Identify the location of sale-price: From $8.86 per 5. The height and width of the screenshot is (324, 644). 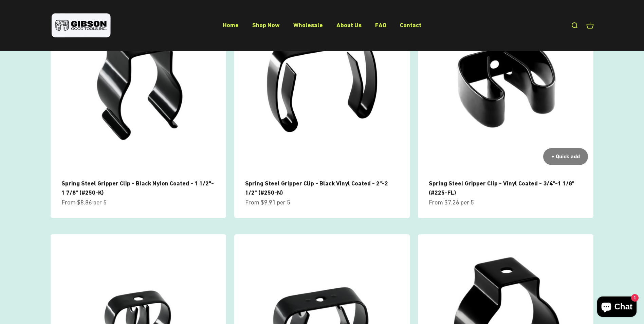
(84, 202).